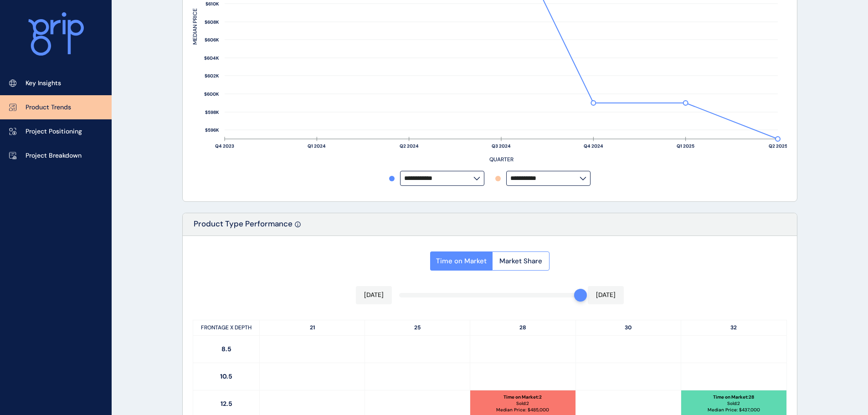 The image size is (868, 415). Describe the element at coordinates (312, 328) in the screenshot. I see `p: 21` at that location.